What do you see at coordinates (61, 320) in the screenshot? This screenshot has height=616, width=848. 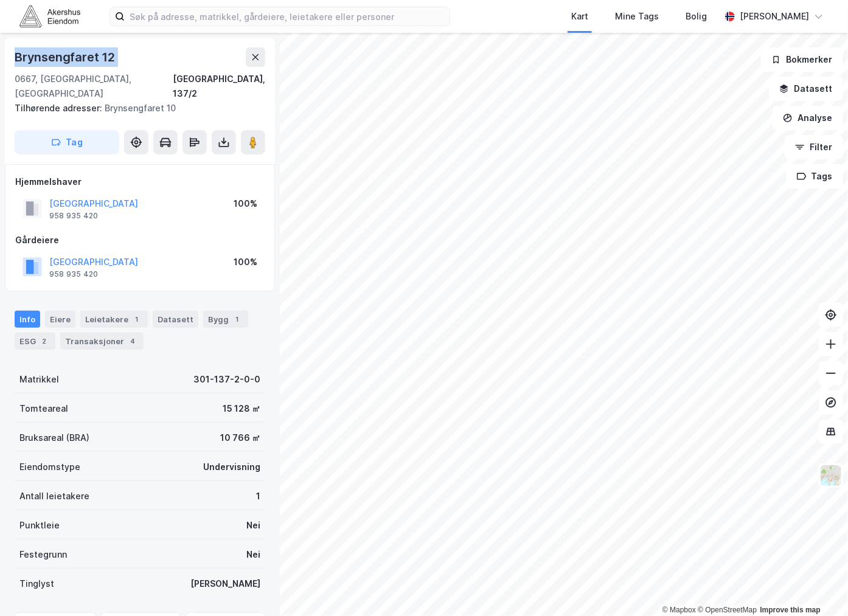 I see `div: Eiere` at bounding box center [61, 320].